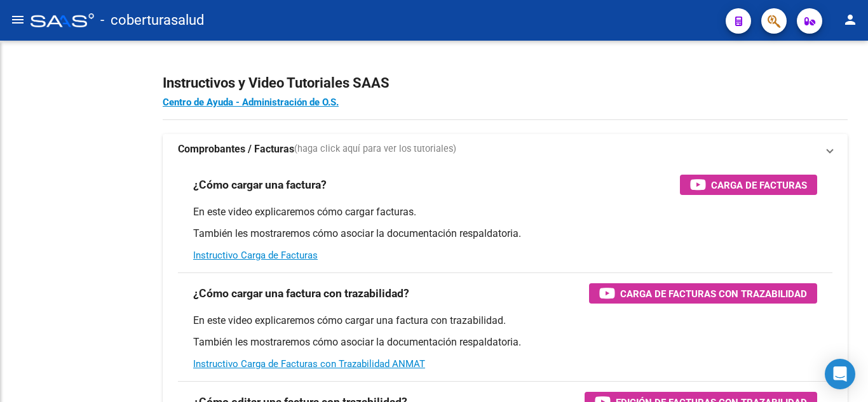 This screenshot has height=402, width=868. What do you see at coordinates (714, 294) in the screenshot?
I see `span: Carga de Facturas con Trazabilidad` at bounding box center [714, 294].